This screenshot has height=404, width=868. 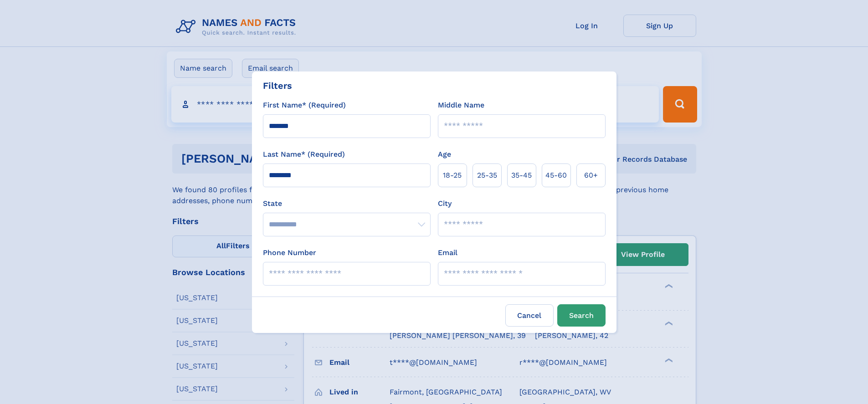 What do you see at coordinates (452, 175) in the screenshot?
I see `span: 18‑25` at bounding box center [452, 175].